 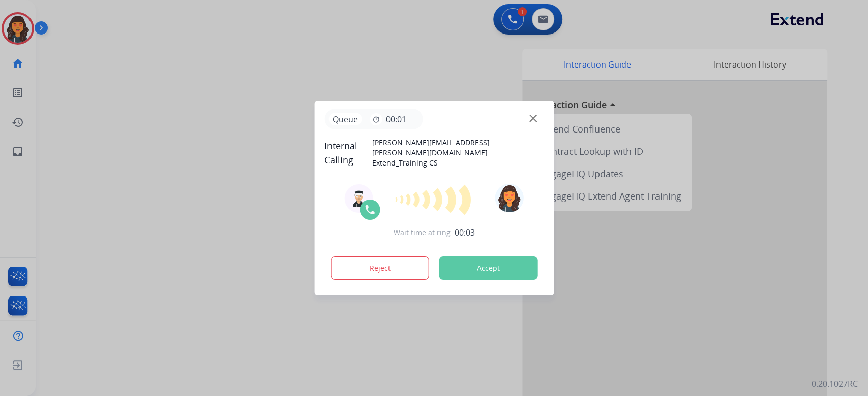 I want to click on img: call-icon, so click(x=370, y=210).